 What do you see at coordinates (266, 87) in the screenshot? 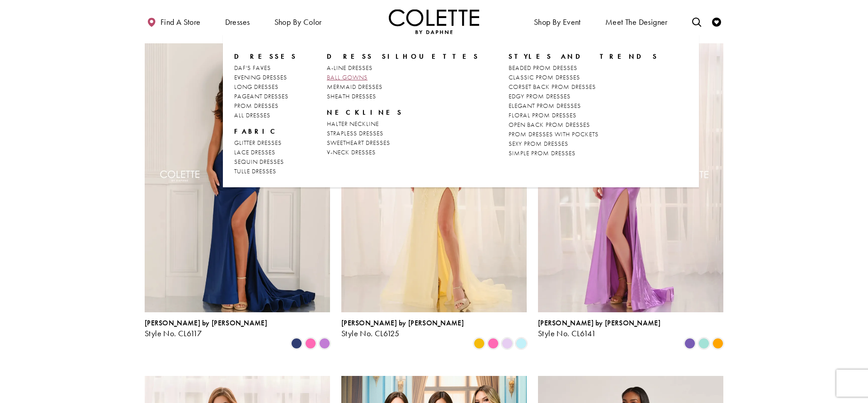
I see `a: LONG DRESSES` at bounding box center [266, 87].